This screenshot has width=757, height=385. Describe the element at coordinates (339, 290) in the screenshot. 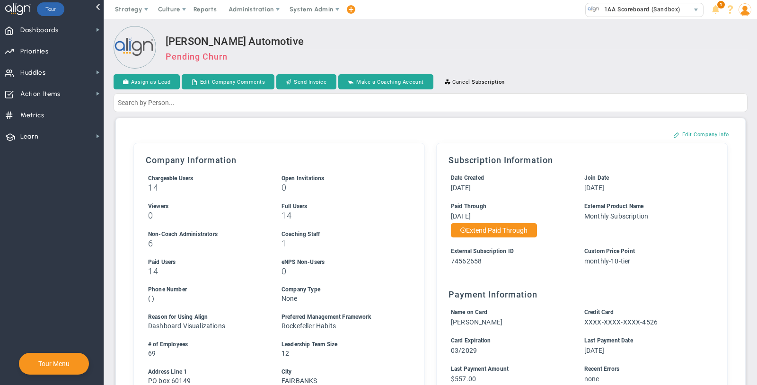

I see `div: Company Type` at that location.